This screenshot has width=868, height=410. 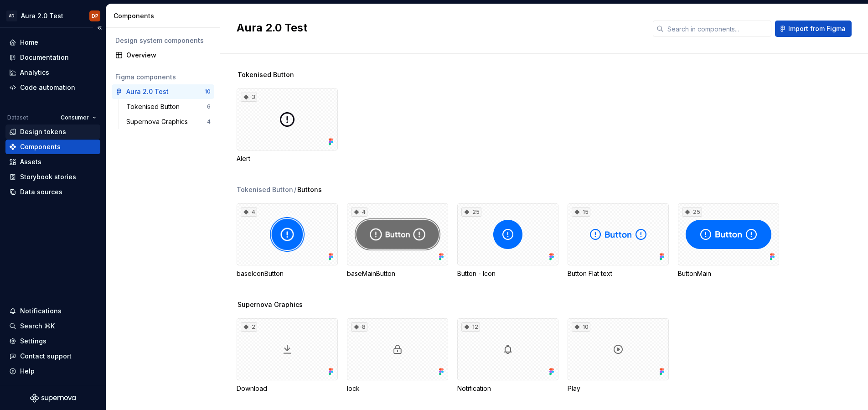 What do you see at coordinates (163, 41) in the screenshot?
I see `div: Design system components` at bounding box center [163, 41].